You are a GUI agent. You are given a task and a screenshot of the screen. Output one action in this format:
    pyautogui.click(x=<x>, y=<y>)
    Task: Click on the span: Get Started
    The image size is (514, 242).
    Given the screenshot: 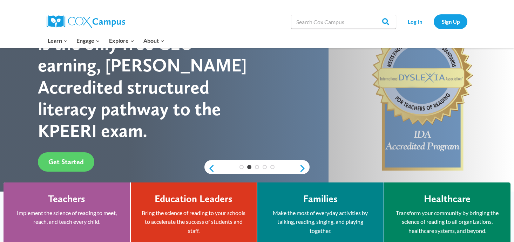 What is the action you would take?
    pyautogui.click(x=66, y=162)
    